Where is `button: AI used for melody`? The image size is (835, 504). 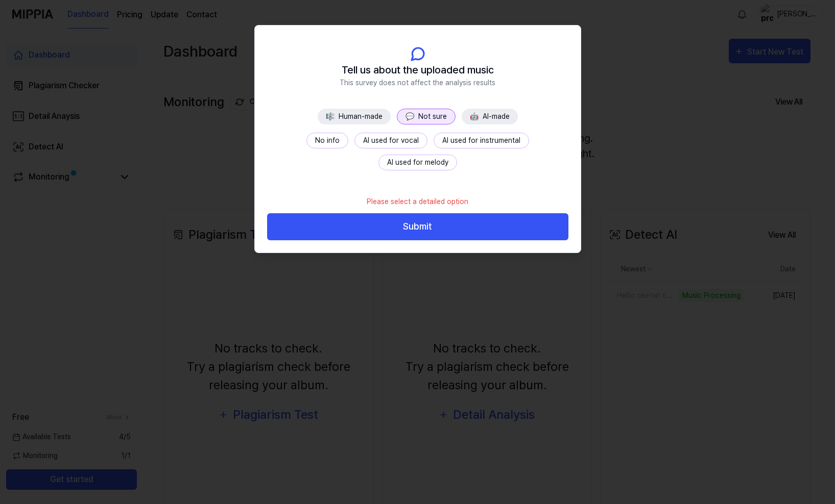
button: AI used for melody is located at coordinates (418, 163).